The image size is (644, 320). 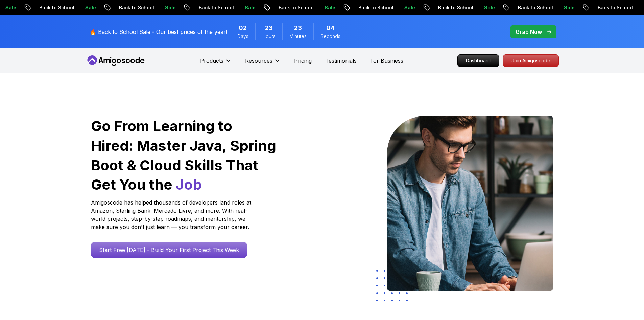 I want to click on p: Resources, so click(x=259, y=61).